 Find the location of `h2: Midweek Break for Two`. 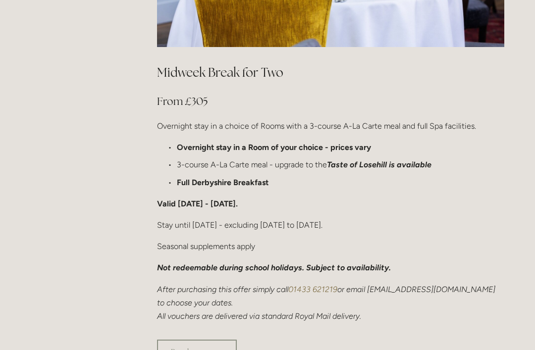

h2: Midweek Break for Two is located at coordinates (330, 73).